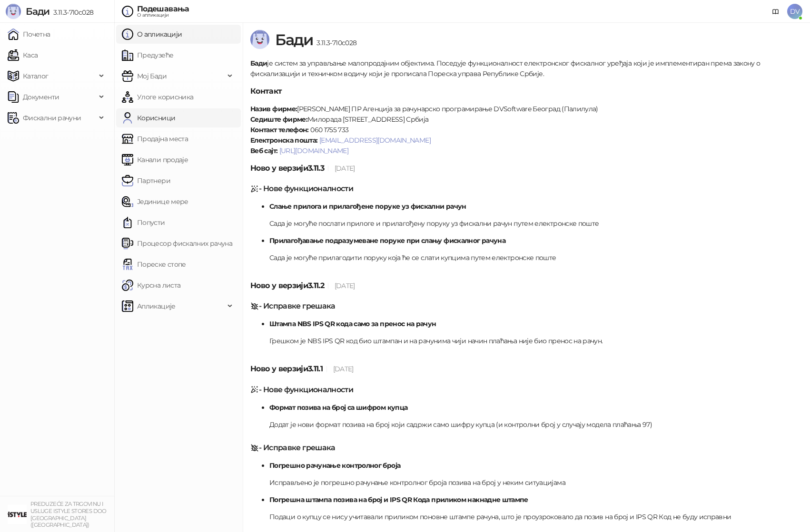  Describe the element at coordinates (527, 92) in the screenshot. I see `h5: Контакт` at that location.